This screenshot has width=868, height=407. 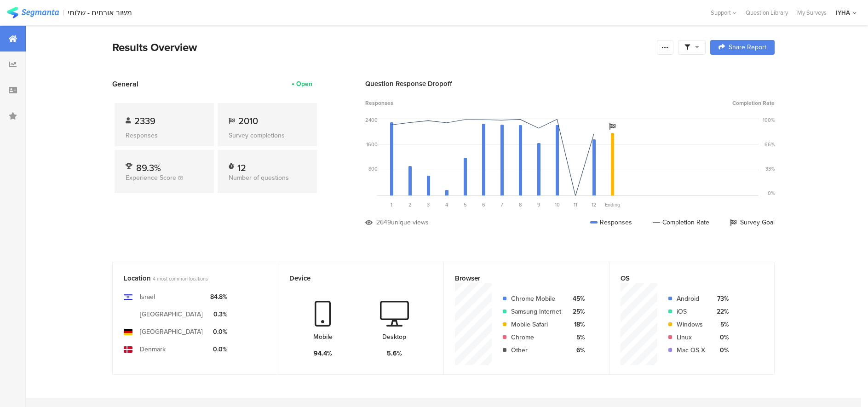 What do you see at coordinates (410, 222) in the screenshot?
I see `div: unique views` at bounding box center [410, 222].